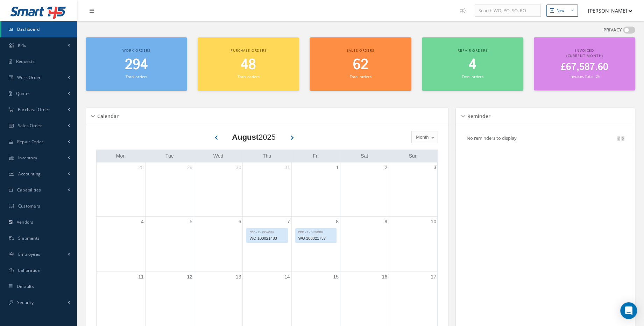  Describe the element at coordinates (560, 10) in the screenshot. I see `div: New` at that location.